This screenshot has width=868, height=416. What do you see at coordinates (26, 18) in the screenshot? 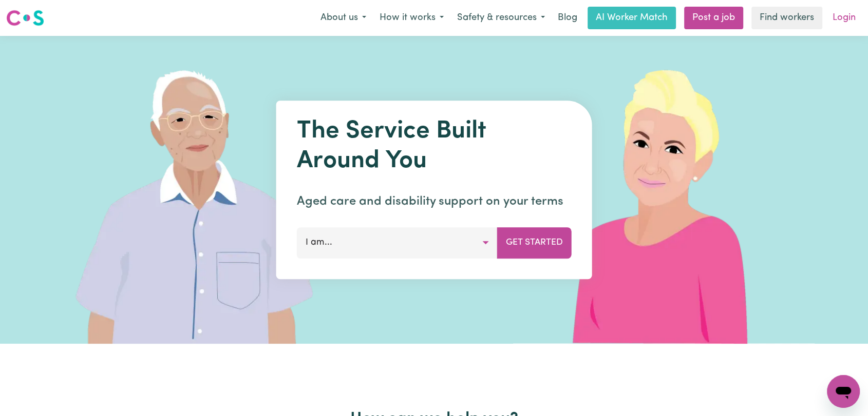
I see `a: Careseekers logo` at bounding box center [26, 18].